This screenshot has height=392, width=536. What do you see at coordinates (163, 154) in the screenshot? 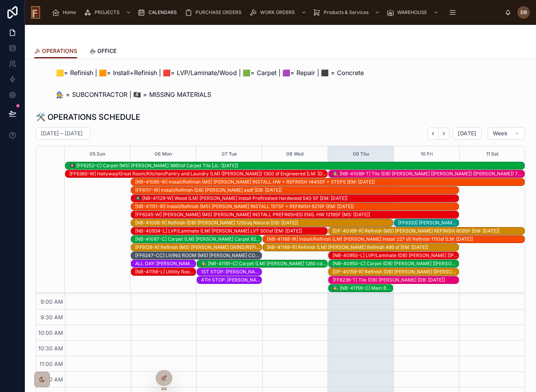
I see `button: 06 Mon` at bounding box center [163, 154].